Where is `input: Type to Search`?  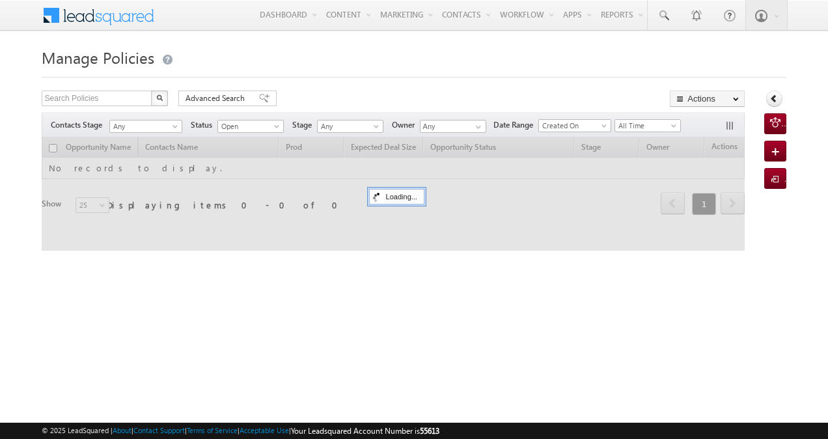 input: Type to Search is located at coordinates (453, 126).